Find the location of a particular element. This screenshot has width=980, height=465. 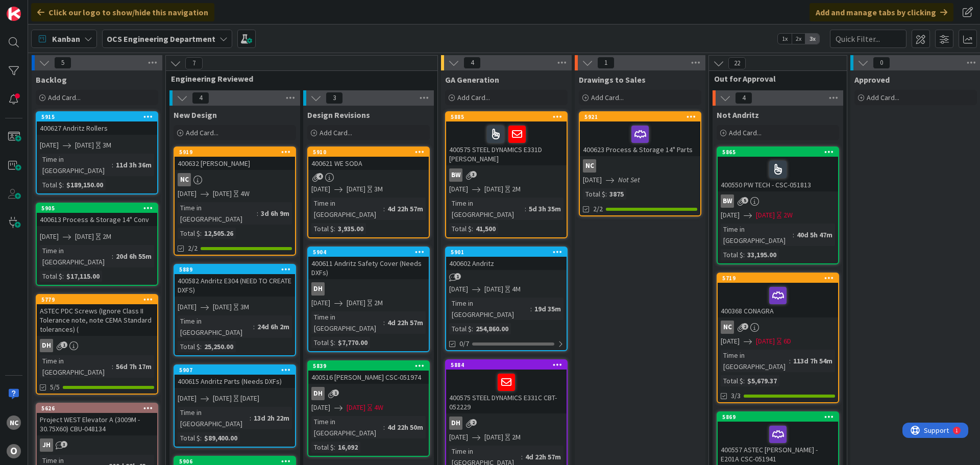

span: 3 is located at coordinates (64, 444).